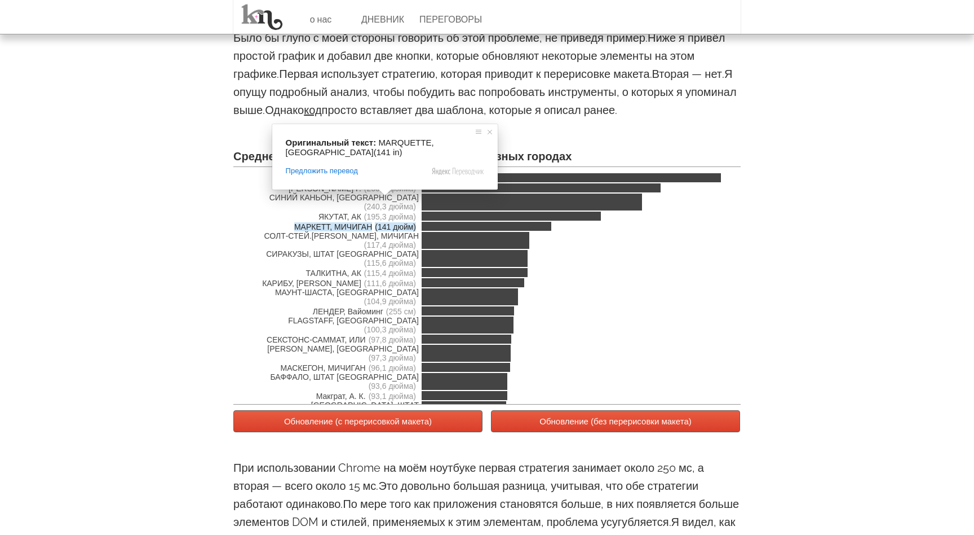 The height and width of the screenshot is (535, 974). I want to click on ya-tr-span: По мере того как приложения становятся больше, в них появляется больше элементов DOM и стилей, пр..., so click(486, 513).